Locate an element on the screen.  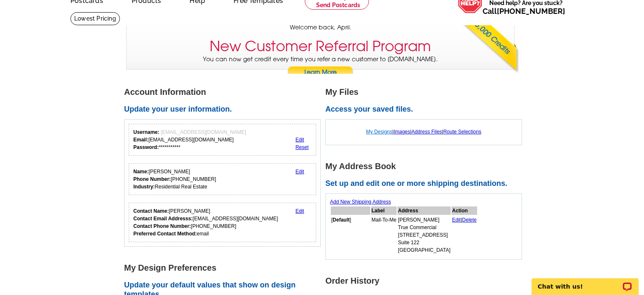
button: Open LiveChat chat widget is located at coordinates (102, 18).